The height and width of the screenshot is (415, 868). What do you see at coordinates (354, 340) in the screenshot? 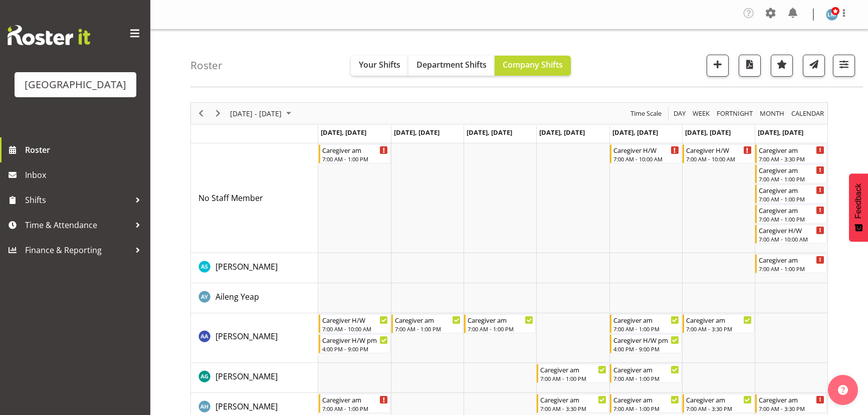
I see `div: Caregiver H/W pm` at bounding box center [354, 340].